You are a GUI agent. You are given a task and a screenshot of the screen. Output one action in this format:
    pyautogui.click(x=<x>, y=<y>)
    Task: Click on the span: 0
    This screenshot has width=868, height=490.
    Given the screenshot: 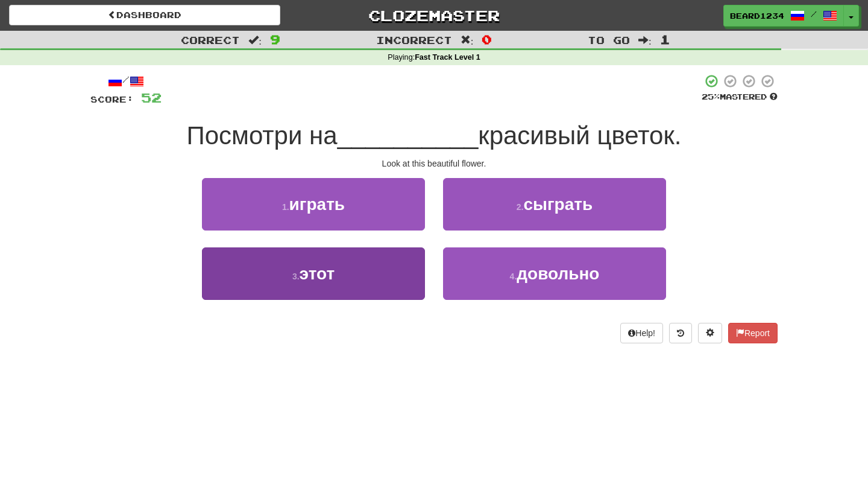 What is the action you would take?
    pyautogui.click(x=487, y=39)
    